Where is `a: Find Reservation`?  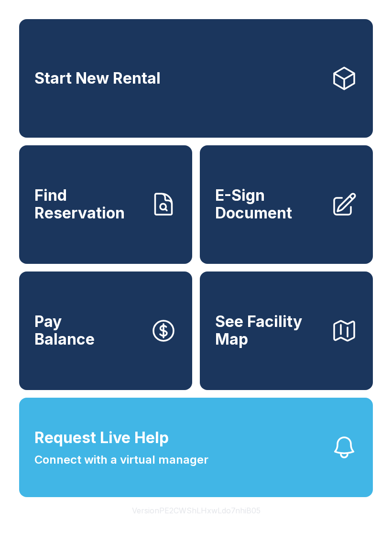
a: Find Reservation is located at coordinates (106, 204).